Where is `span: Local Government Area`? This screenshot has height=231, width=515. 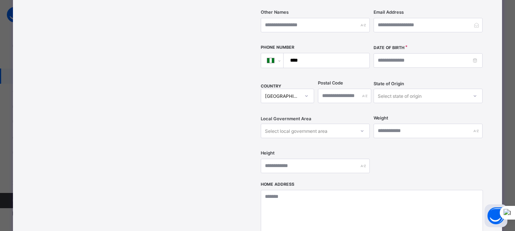
span: Local Government Area is located at coordinates (286, 119).